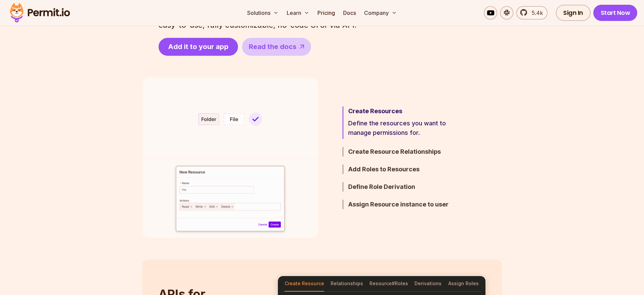 This screenshot has height=295, width=644. What do you see at coordinates (198, 47) in the screenshot?
I see `span: Add it to your app` at bounding box center [198, 47].